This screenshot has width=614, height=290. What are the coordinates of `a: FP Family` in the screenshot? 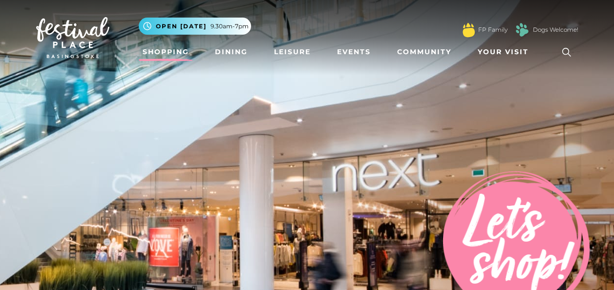 It's located at (493, 30).